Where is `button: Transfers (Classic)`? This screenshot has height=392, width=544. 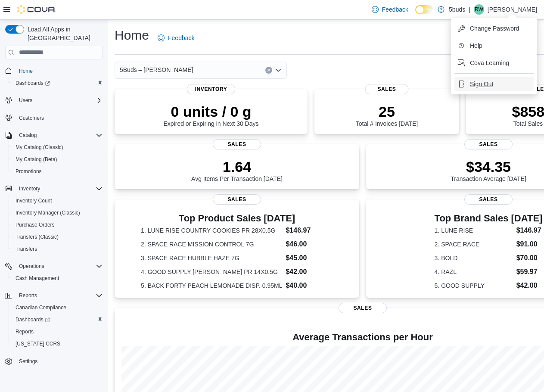
button: Transfers (Classic) is located at coordinates (57, 237).